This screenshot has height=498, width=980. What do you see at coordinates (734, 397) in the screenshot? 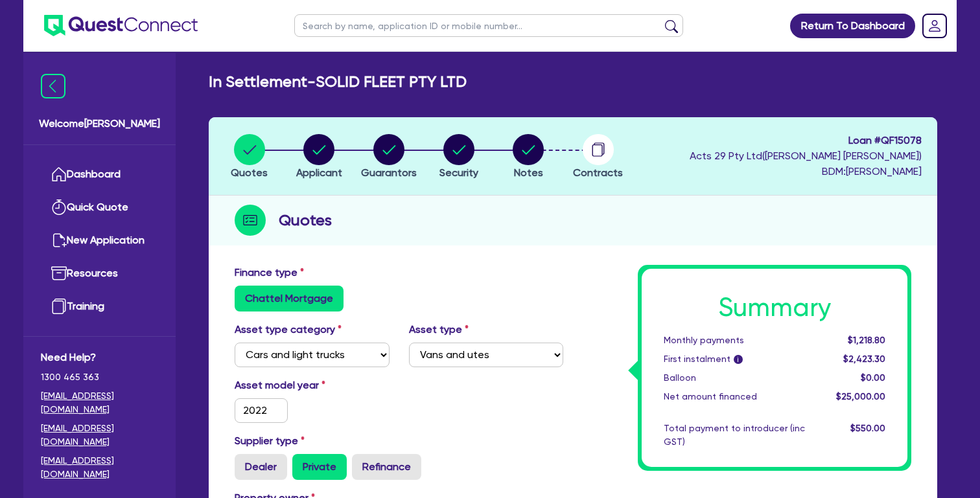
I see `div: Net amount financed` at bounding box center [734, 397].